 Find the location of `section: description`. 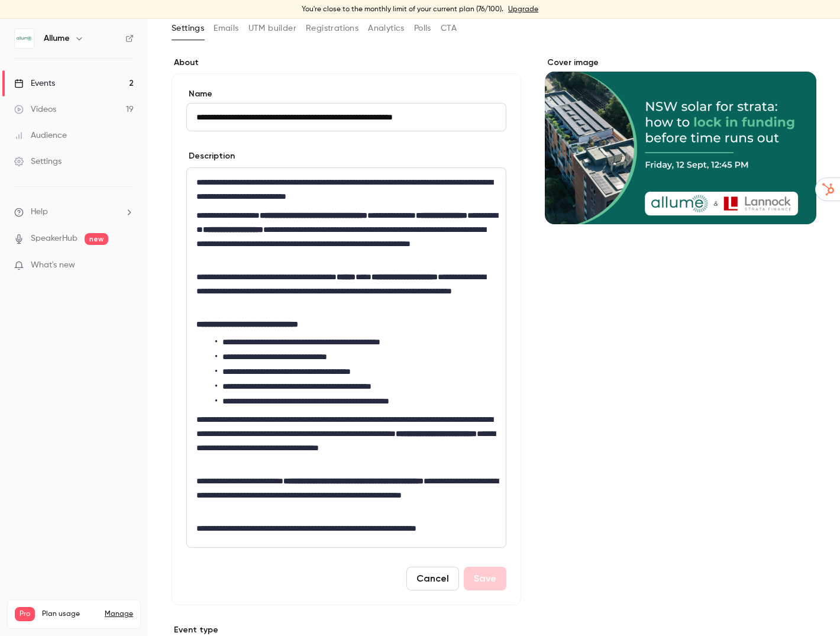

section: description is located at coordinates (346, 358).